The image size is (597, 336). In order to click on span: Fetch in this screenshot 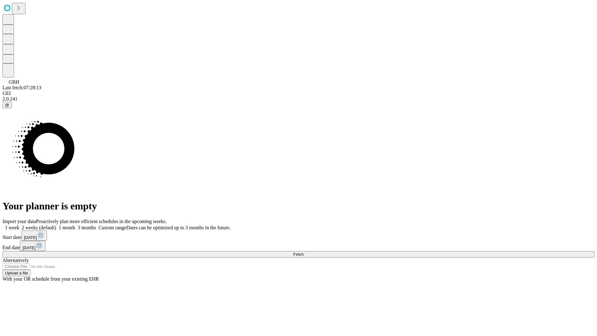, I will do `click(298, 254)`.